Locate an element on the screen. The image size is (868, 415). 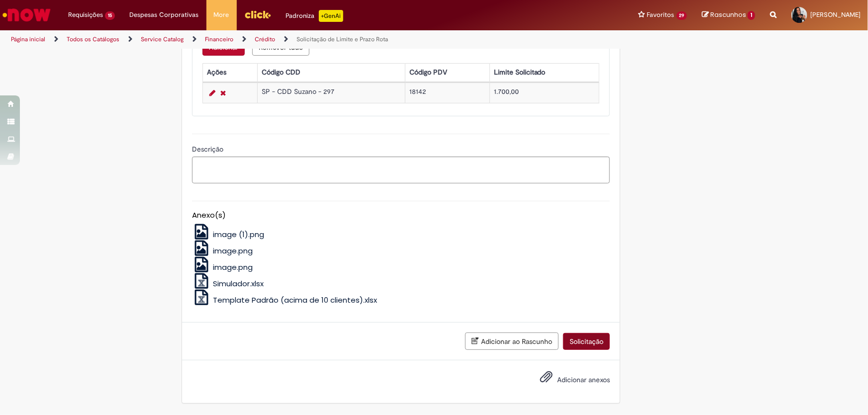
span: Requisições is located at coordinates (85, 15).